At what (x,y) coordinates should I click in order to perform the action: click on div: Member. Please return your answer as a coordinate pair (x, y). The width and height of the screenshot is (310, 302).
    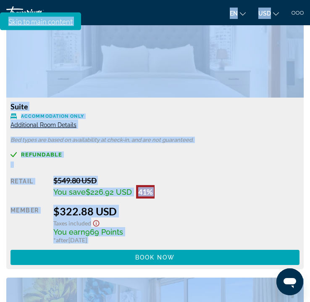
    Looking at the image, I should click on (29, 224).